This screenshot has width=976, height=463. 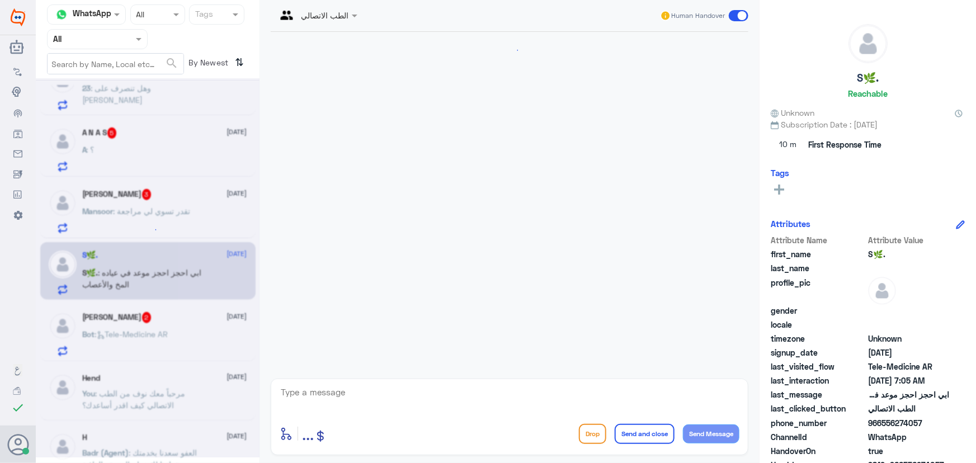 I want to click on span: S🌿., so click(x=909, y=254).